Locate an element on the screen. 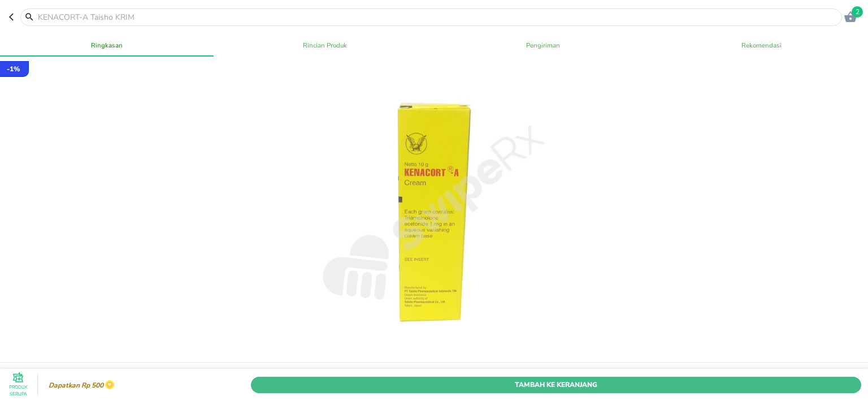  span: Pengiriman is located at coordinates (543, 46).